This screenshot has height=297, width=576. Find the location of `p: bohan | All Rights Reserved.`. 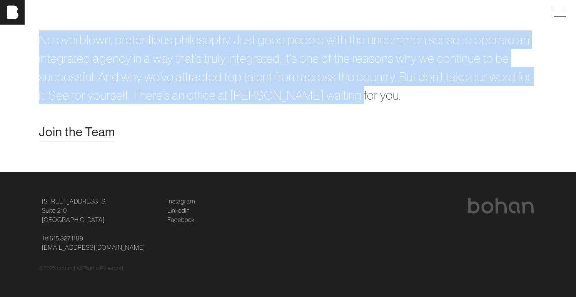

p: bohan | All Rights Reserved. is located at coordinates (91, 268).